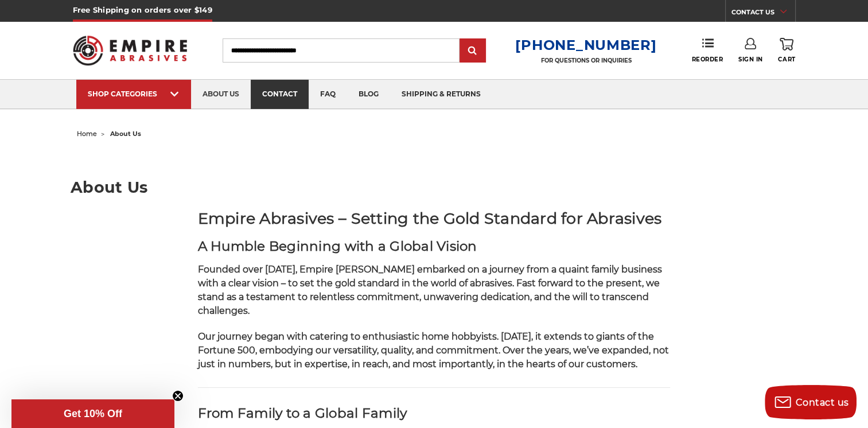  Describe the element at coordinates (786, 50) in the screenshot. I see `a: Cart` at that location.